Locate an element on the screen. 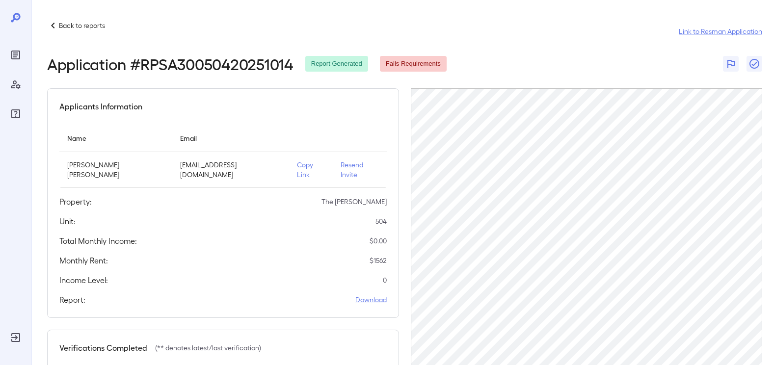  p: Resend Invite is located at coordinates (359, 170).